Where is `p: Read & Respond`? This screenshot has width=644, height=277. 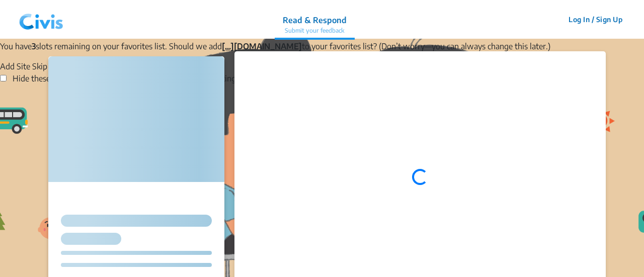
p: Read & Respond is located at coordinates (315, 20).